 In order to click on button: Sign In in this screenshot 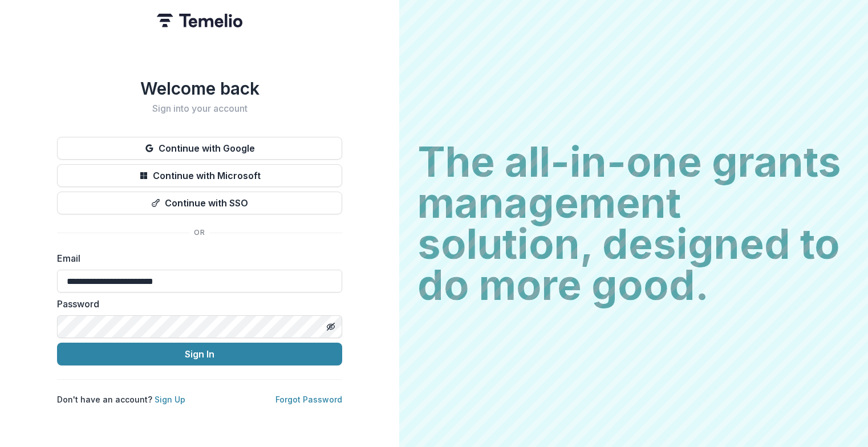, I will do `click(200, 354)`.